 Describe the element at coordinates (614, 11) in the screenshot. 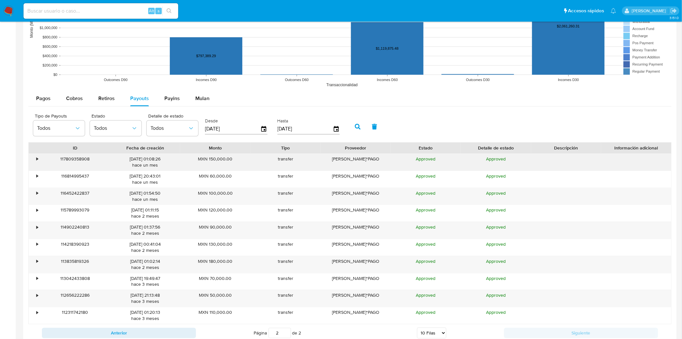

I see `a: Notificaciones` at that location.